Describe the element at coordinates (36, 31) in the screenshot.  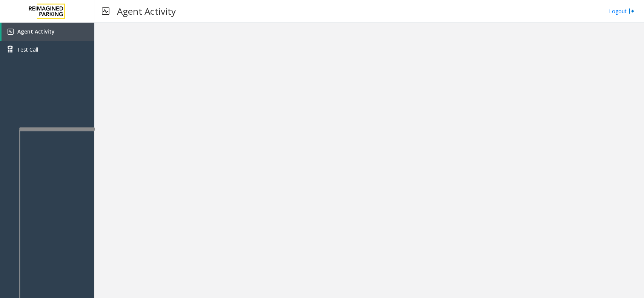
I see `span: Agent Activity` at that location.